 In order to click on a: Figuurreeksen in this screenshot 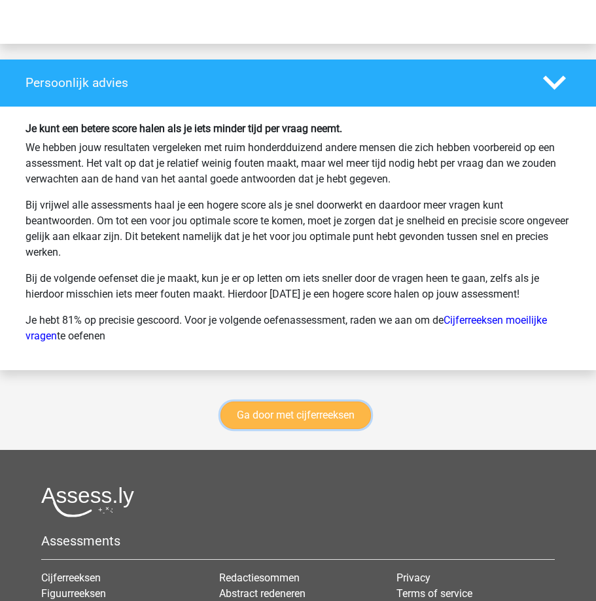, I will do `click(73, 593)`.